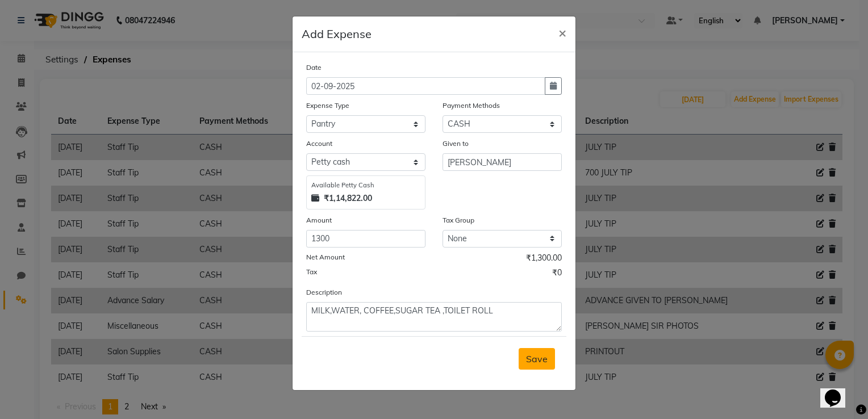 The width and height of the screenshot is (868, 419). What do you see at coordinates (328, 106) in the screenshot?
I see `label: Expense Type` at bounding box center [328, 106].